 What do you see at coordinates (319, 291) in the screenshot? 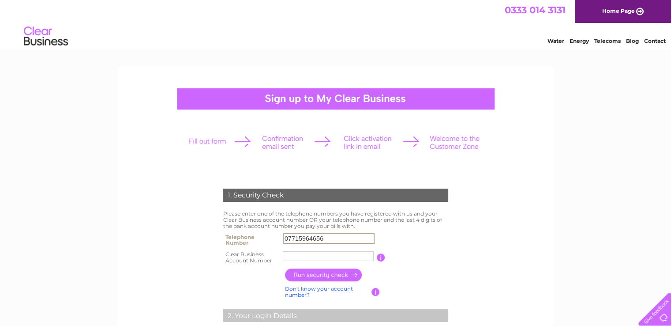
I see `a: Don't know your account number?` at bounding box center [319, 291].